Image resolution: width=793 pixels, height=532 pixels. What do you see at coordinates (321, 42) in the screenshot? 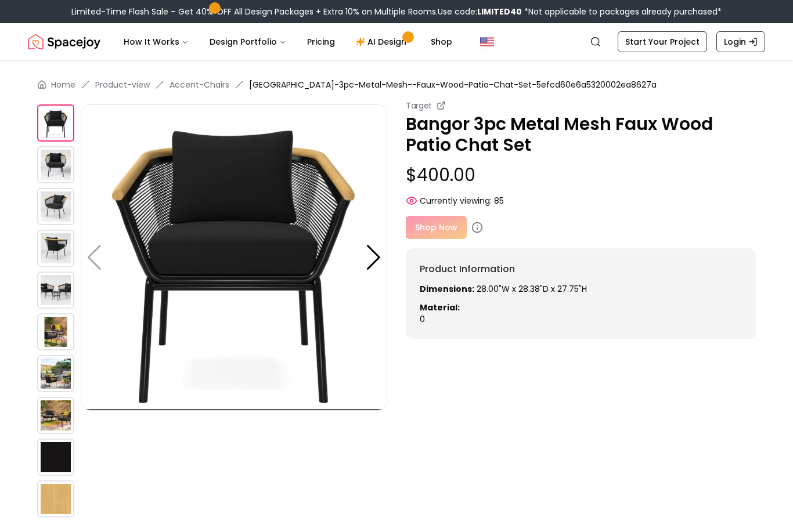
I see `a: Pricing` at bounding box center [321, 42].